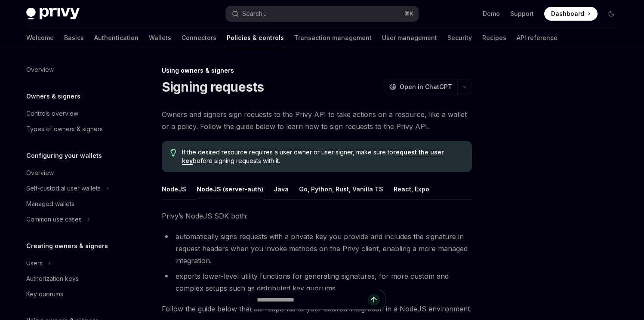 The height and width of the screenshot is (320, 644). I want to click on a: Welcome, so click(40, 38).